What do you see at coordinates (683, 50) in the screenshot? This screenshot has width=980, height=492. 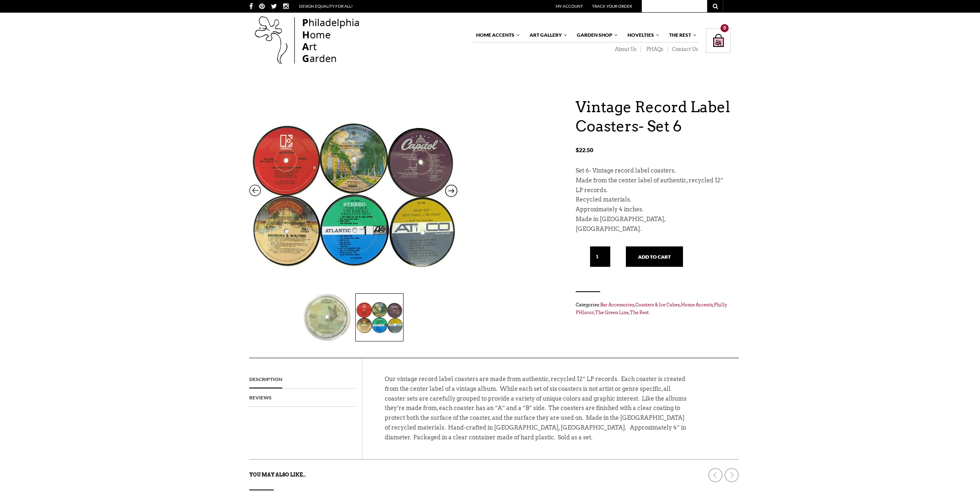 I see `a: Contact Us` at bounding box center [683, 50].